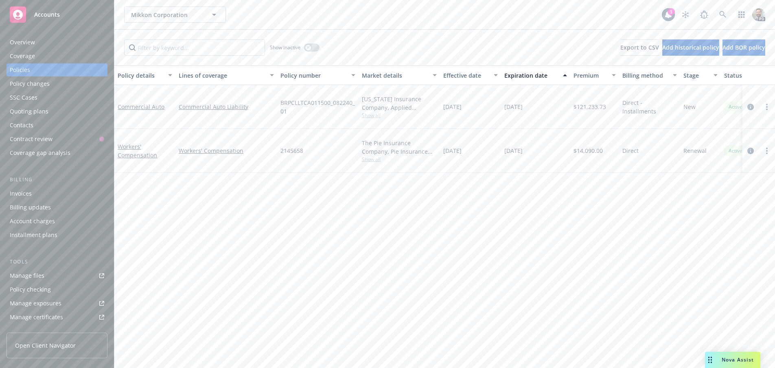 This screenshot has width=775, height=368. What do you see at coordinates (631, 151) in the screenshot?
I see `span: Direct` at bounding box center [631, 151].